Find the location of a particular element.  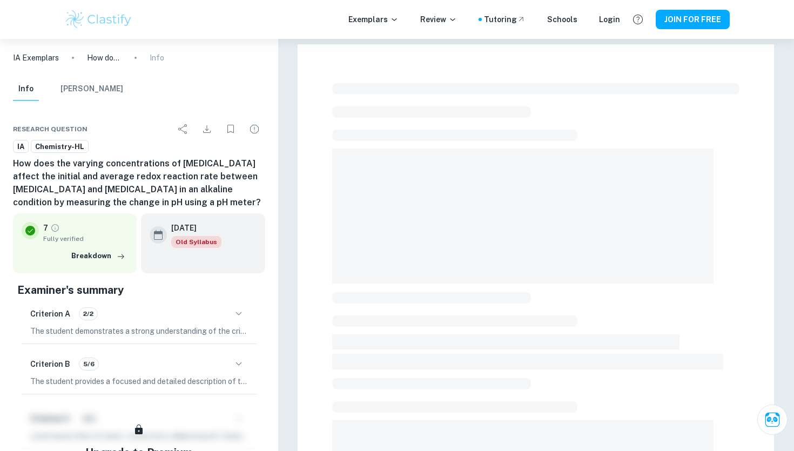

div: Schools is located at coordinates (563, 19).